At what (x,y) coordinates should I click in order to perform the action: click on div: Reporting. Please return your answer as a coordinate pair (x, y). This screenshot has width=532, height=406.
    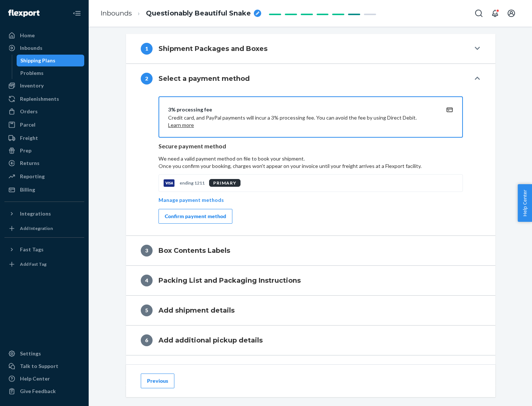
    Looking at the image, I should click on (32, 177).